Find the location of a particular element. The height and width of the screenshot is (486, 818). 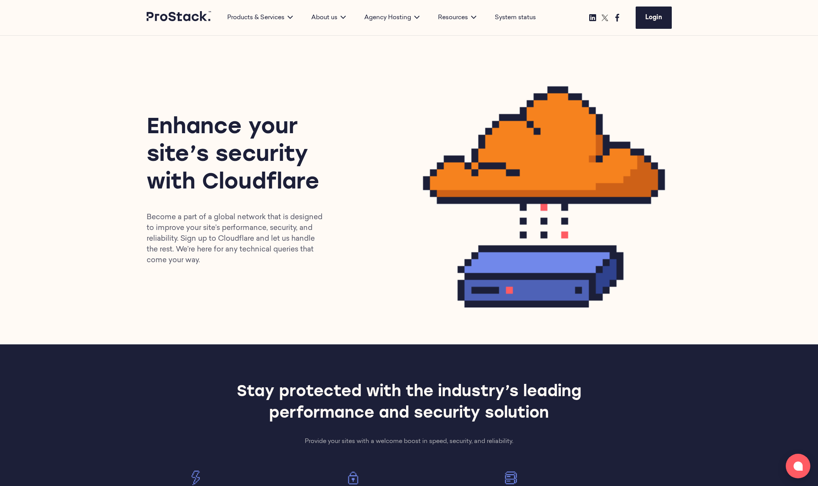

img: Power ico is located at coordinates (196, 478).